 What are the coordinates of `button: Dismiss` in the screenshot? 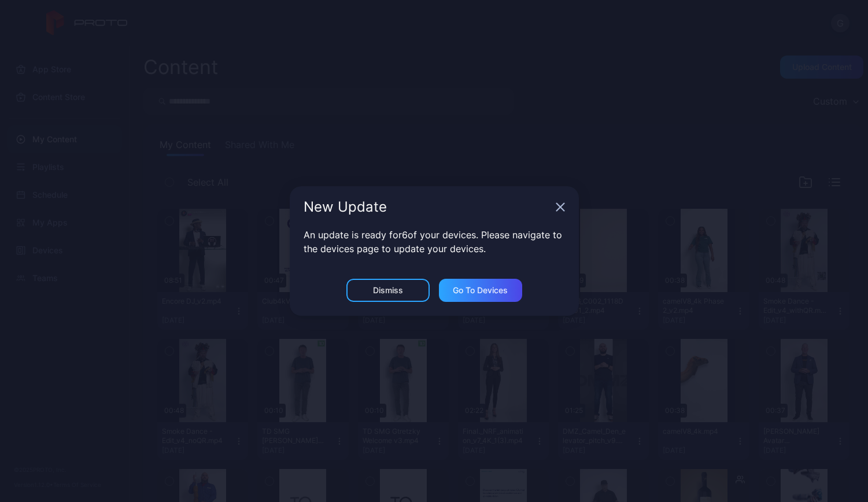 It's located at (388, 290).